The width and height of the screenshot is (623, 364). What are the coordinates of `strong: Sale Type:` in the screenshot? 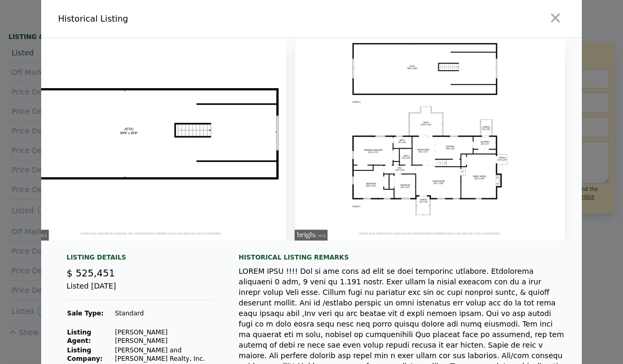 It's located at (85, 313).